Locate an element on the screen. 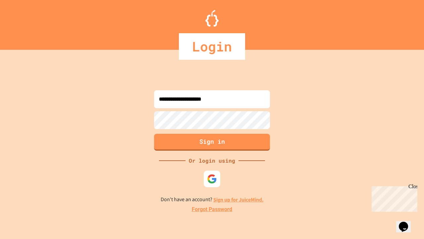 The width and height of the screenshot is (424, 239). img: Logo.svg is located at coordinates (212, 18).